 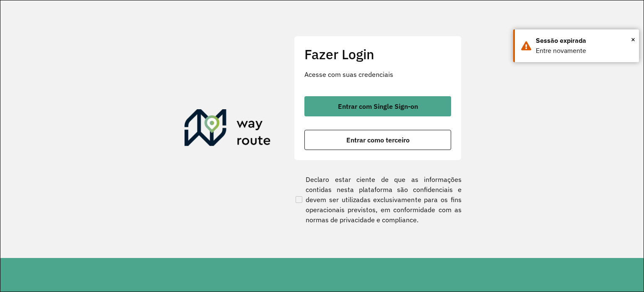 I want to click on label: Declaro estar ciente de que as informações contidas nesta plataforma são confidenciais e devem se..., so click(x=377, y=199).